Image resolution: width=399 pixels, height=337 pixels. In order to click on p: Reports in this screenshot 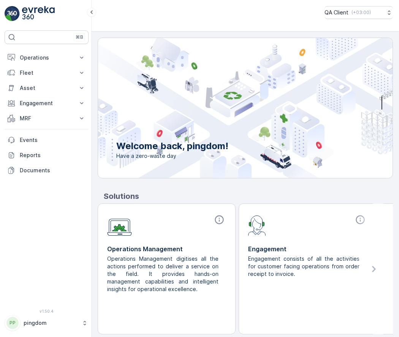, I will do `click(52, 155)`.